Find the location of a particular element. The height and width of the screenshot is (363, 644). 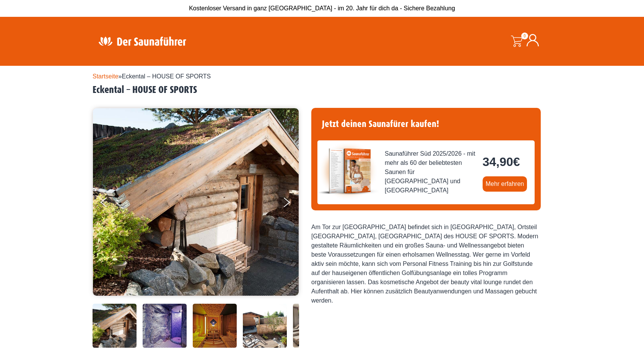

a: Mehr erfahren is located at coordinates (505, 184).